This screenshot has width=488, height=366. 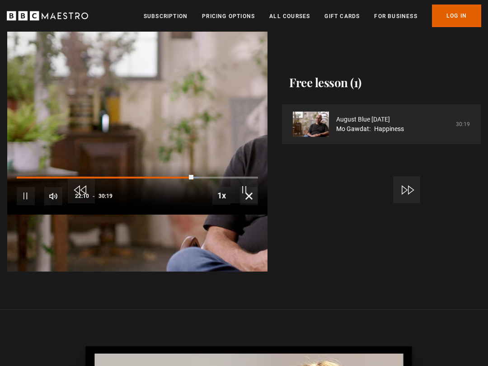 I want to click on svg: BBC Maestro, so click(x=47, y=16).